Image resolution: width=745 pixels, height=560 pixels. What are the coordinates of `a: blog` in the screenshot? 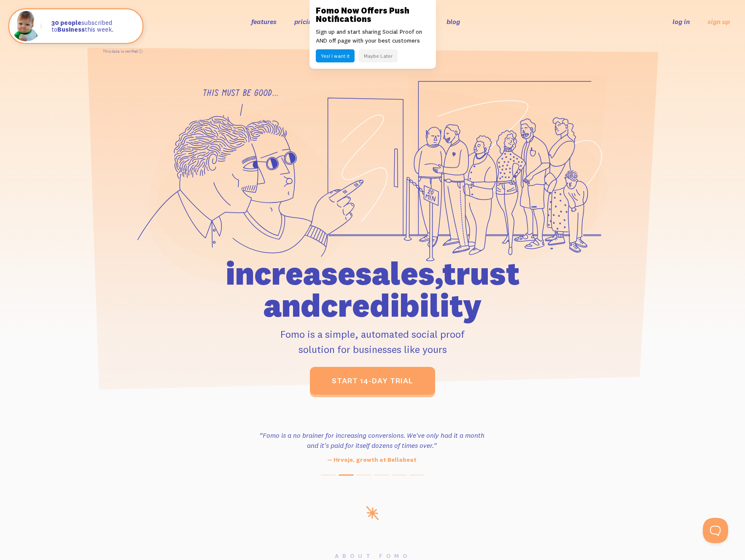 It's located at (453, 22).